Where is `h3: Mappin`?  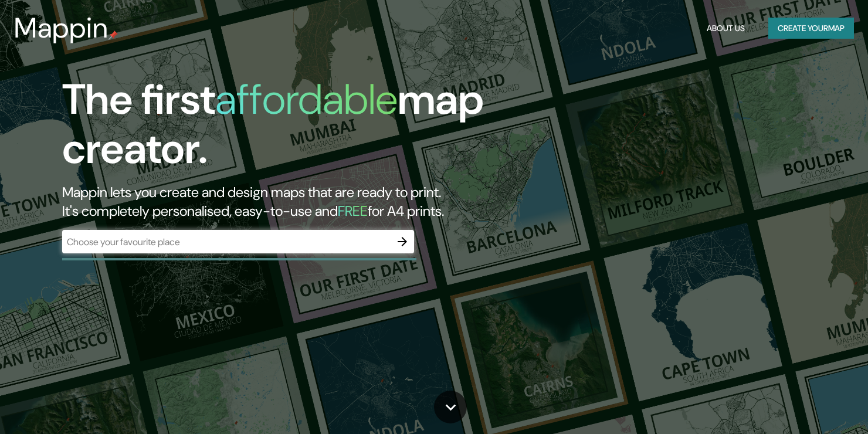
h3: Mappin is located at coordinates (61, 28).